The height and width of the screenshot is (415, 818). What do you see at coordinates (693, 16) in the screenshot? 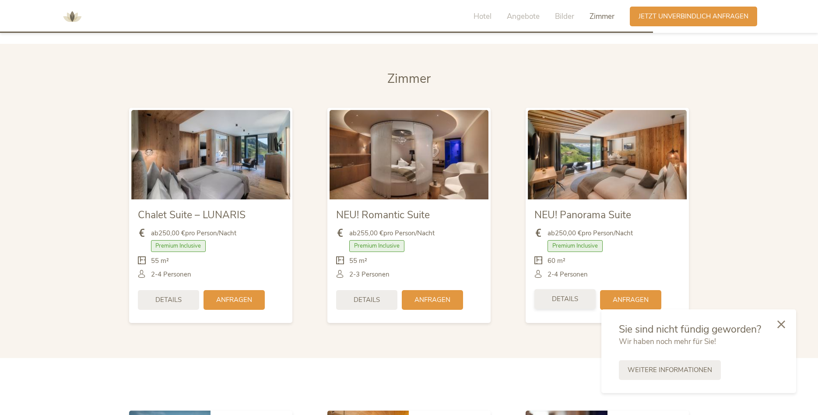
I see `span: Jetzt unverbindlich anfragen` at bounding box center [693, 16].